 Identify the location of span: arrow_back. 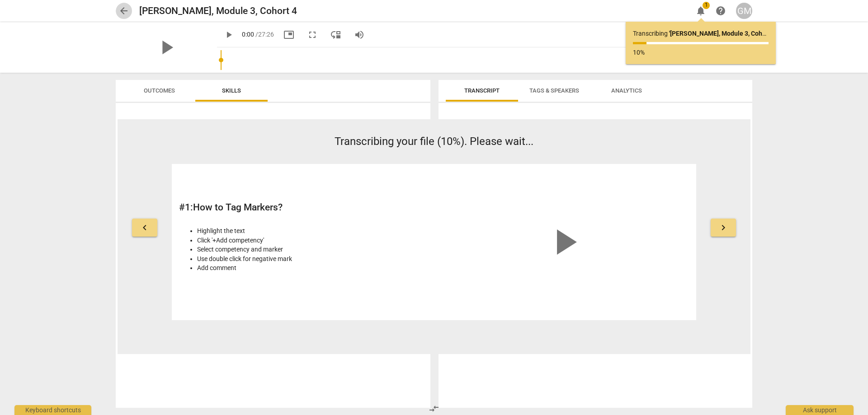
(124, 11).